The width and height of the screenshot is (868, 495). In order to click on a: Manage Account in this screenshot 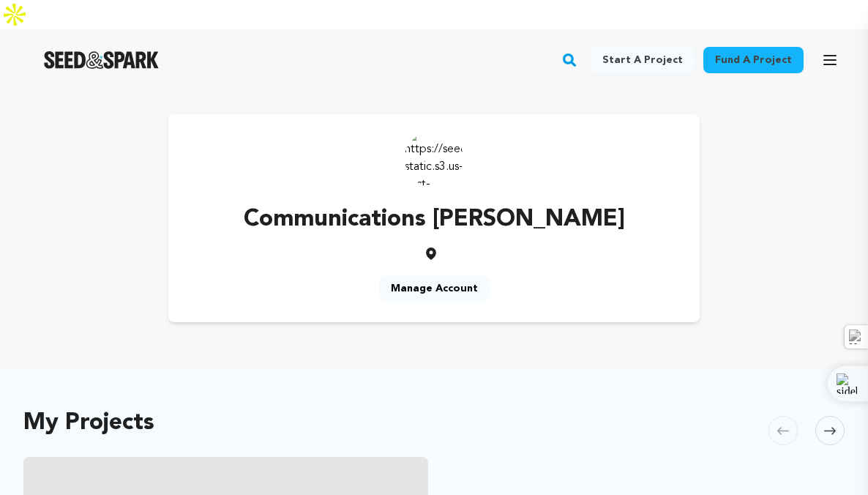, I will do `click(434, 289)`.